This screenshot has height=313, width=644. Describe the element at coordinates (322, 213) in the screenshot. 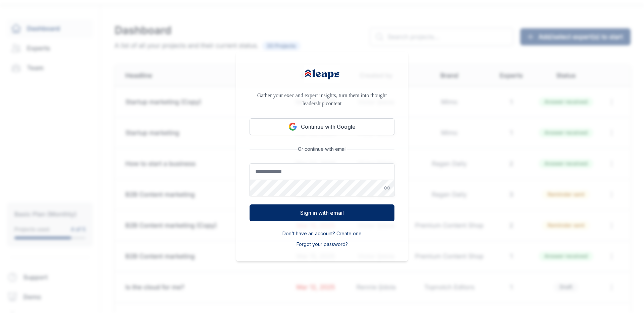

I see `button: Sign in with email` at that location.